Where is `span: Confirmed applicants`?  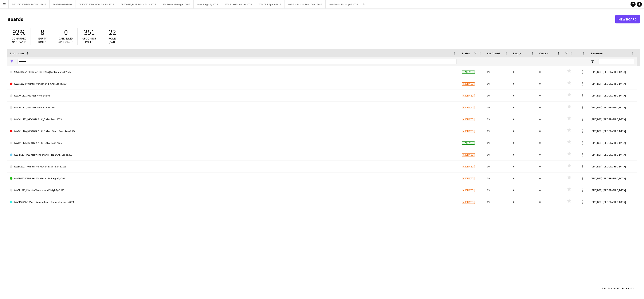
span: Confirmed applicants is located at coordinates (19, 40).